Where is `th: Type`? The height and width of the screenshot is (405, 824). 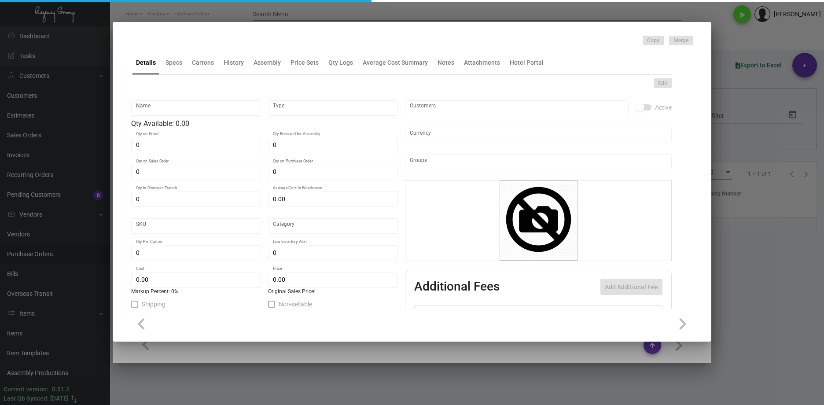
th: Type is located at coordinates (490, 313).